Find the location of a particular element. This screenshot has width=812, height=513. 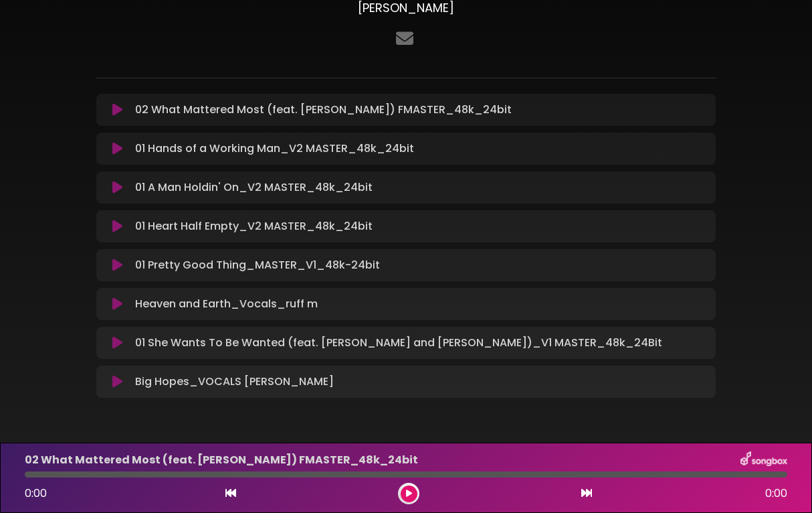

p: 01 Pretty Good Thing_MASTER_V1_48k-24bit is located at coordinates (257, 265).